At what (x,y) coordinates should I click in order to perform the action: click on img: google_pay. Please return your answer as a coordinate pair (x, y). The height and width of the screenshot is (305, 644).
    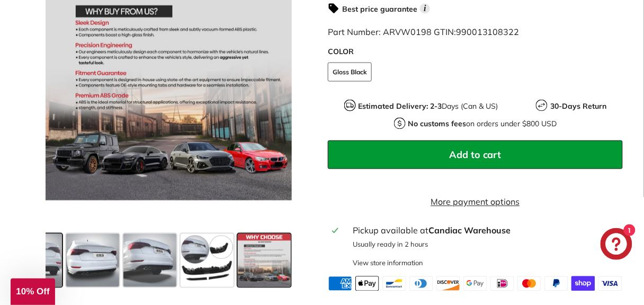
    Looking at the image, I should click on (475, 284).